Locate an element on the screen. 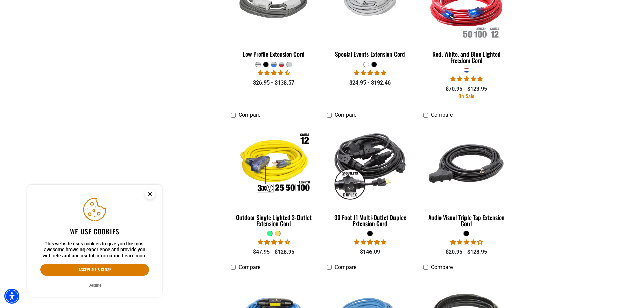  button: Close this option is located at coordinates (150, 195).